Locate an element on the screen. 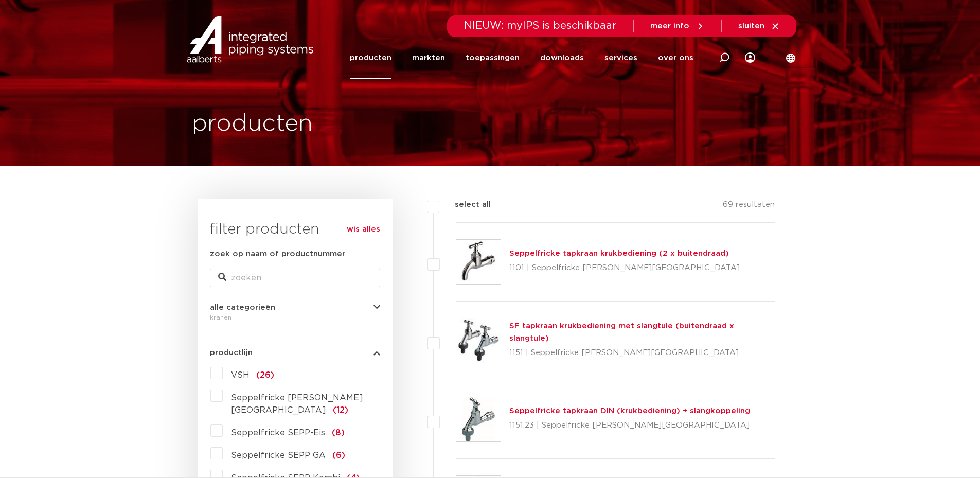  img: Thumbnail for Seppelfricke tapkraan DIN (krukbediening) + slangkoppeling is located at coordinates (479, 420).